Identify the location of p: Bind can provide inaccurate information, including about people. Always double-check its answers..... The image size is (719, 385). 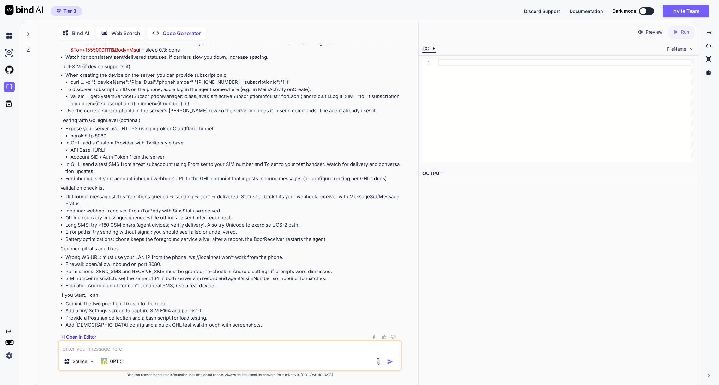
(230, 374).